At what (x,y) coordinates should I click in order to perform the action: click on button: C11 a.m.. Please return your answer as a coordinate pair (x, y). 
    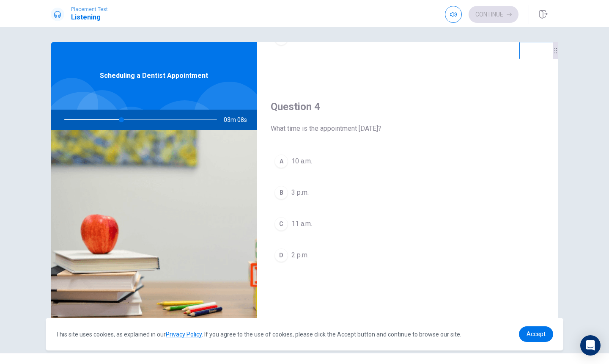
    Looking at the image, I should click on (408, 224).